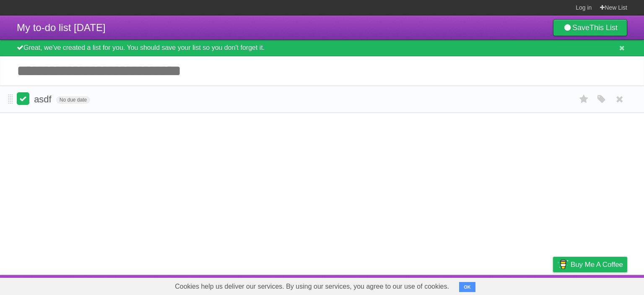  Describe the element at coordinates (23, 98) in the screenshot. I see `label: Done` at that location.